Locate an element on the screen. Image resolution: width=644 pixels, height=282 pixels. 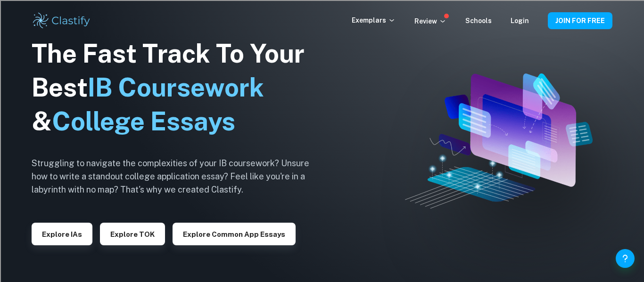
p: Review is located at coordinates (430, 21).